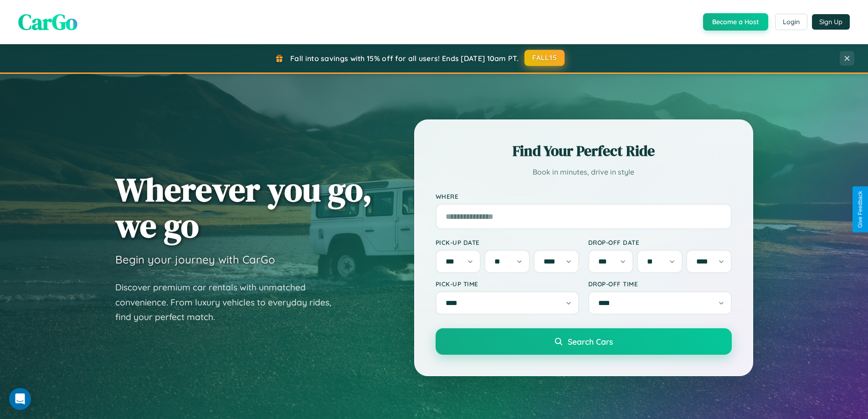 The width and height of the screenshot is (868, 419). What do you see at coordinates (735, 22) in the screenshot?
I see `button: Become a Host` at bounding box center [735, 22].